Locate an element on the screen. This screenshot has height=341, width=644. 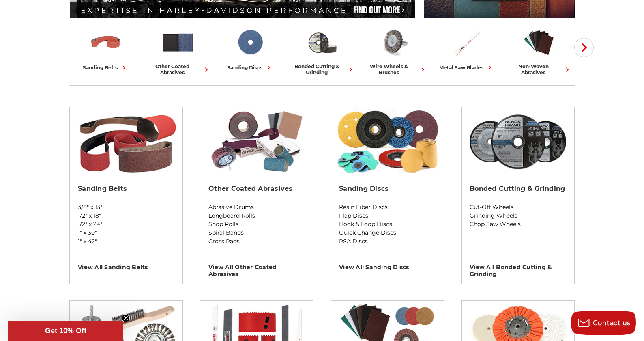
a: Chop Saw Wheels is located at coordinates (518, 224).